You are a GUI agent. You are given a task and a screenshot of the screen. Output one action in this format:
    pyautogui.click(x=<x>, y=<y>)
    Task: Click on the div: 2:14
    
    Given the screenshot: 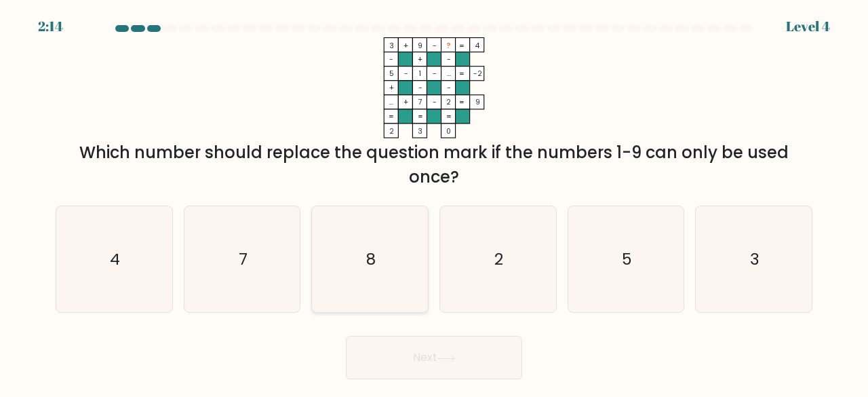 What is the action you would take?
    pyautogui.click(x=50, y=26)
    